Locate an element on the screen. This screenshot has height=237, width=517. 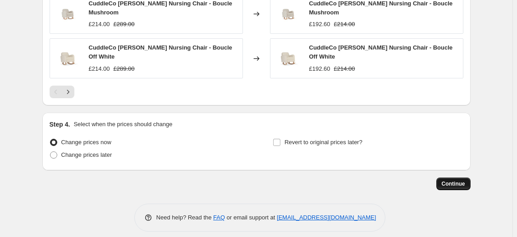
p: Select when the prices should change is located at coordinates (123, 124).